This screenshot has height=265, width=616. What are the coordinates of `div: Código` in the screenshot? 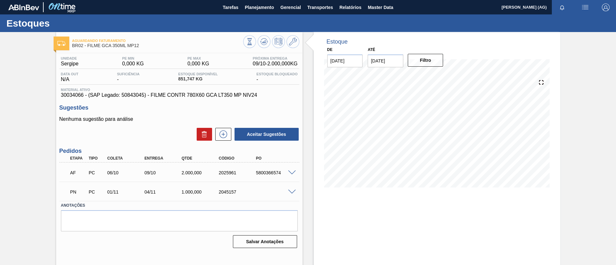 It's located at (238, 158).